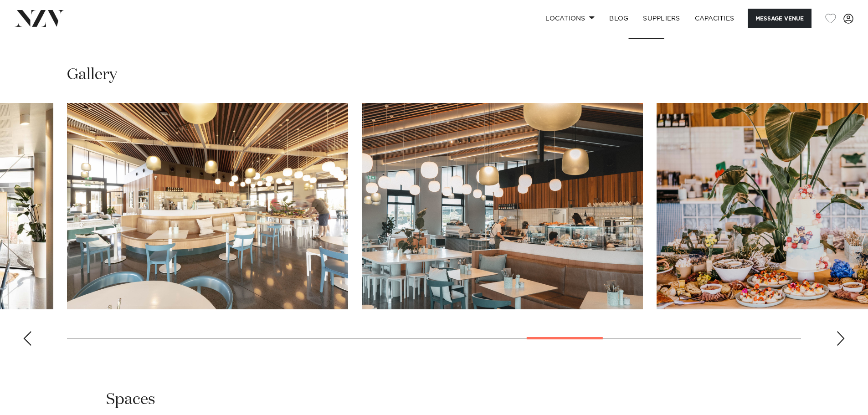 The height and width of the screenshot is (415, 868). I want to click on swiper-slide: 16 / 24, so click(207, 206).